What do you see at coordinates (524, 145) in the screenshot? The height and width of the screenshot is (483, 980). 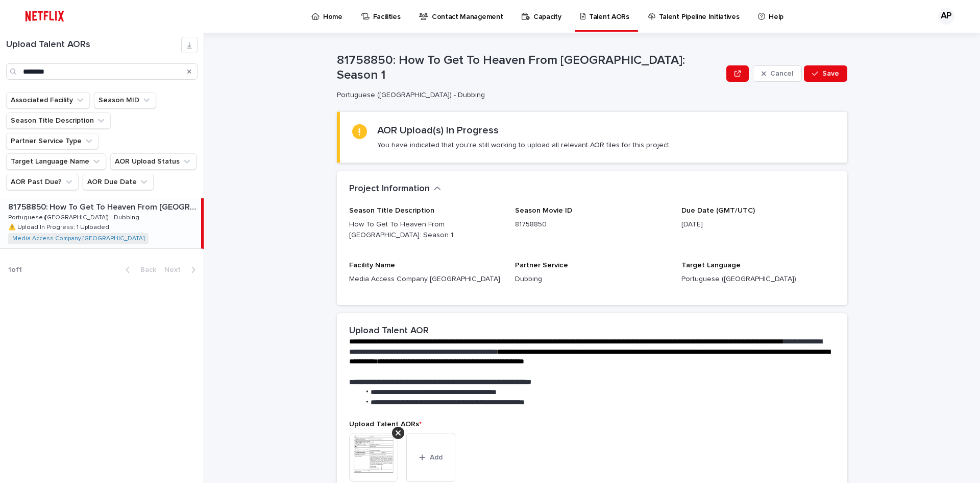 I see `p: You have indicated that you're still working to upload all relevant AOR files for this project.` at bounding box center [524, 145].